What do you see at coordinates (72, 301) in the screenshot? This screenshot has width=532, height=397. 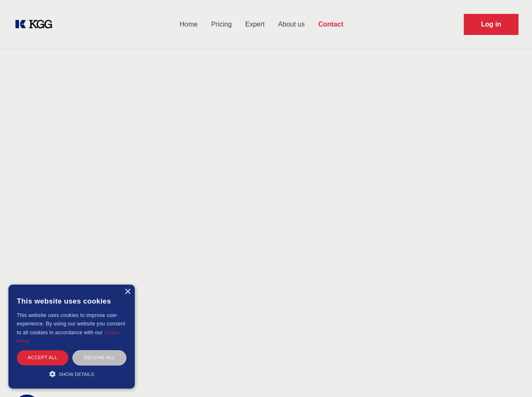 I see `div: This website uses cookies` at bounding box center [72, 301].